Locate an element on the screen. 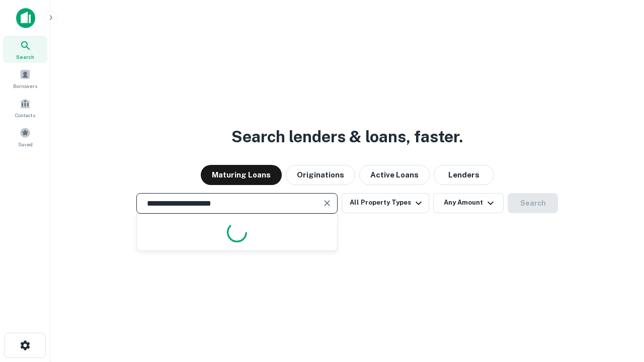 The height and width of the screenshot is (362, 644). button: Lenders is located at coordinates (464, 175).